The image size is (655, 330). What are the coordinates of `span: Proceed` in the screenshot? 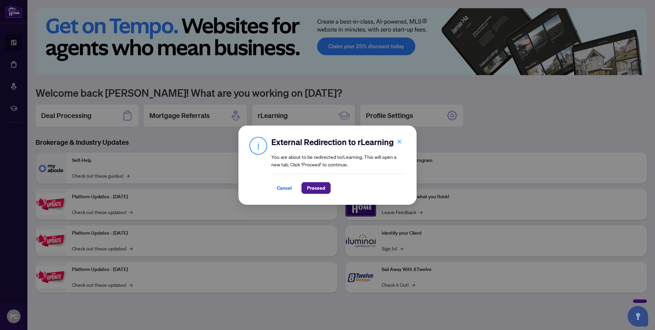 It's located at (316, 188).